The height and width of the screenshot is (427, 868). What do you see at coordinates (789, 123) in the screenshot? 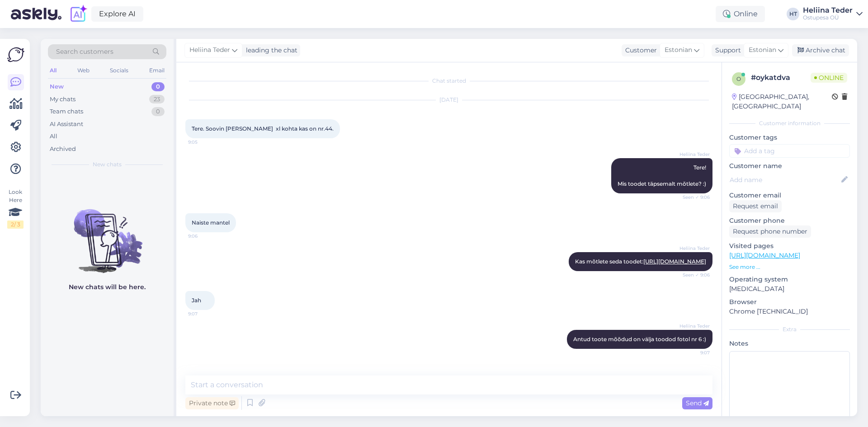
I see `div: Customer information` at bounding box center [789, 123].